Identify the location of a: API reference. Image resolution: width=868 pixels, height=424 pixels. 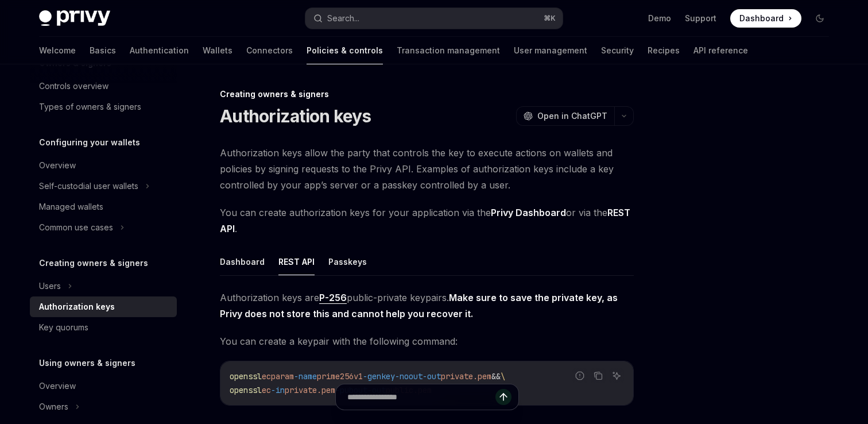
(721, 51).